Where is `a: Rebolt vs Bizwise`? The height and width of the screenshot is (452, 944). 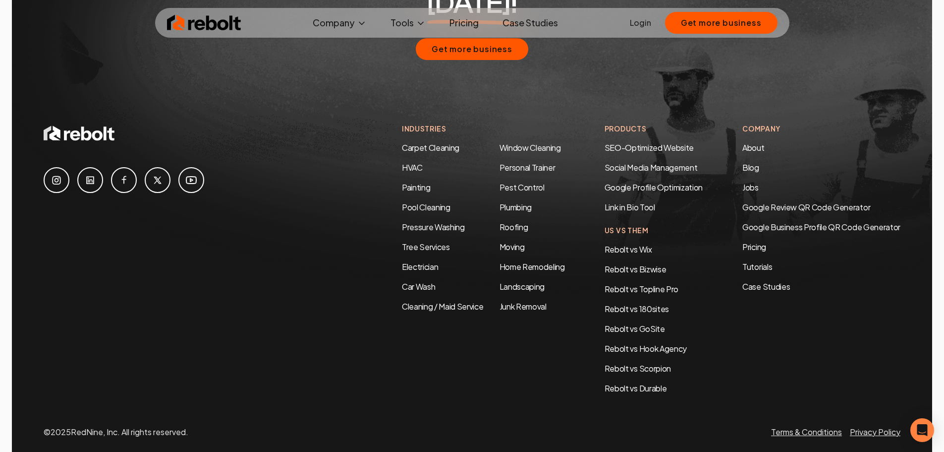 a: Rebolt vs Bizwise is located at coordinates (635, 269).